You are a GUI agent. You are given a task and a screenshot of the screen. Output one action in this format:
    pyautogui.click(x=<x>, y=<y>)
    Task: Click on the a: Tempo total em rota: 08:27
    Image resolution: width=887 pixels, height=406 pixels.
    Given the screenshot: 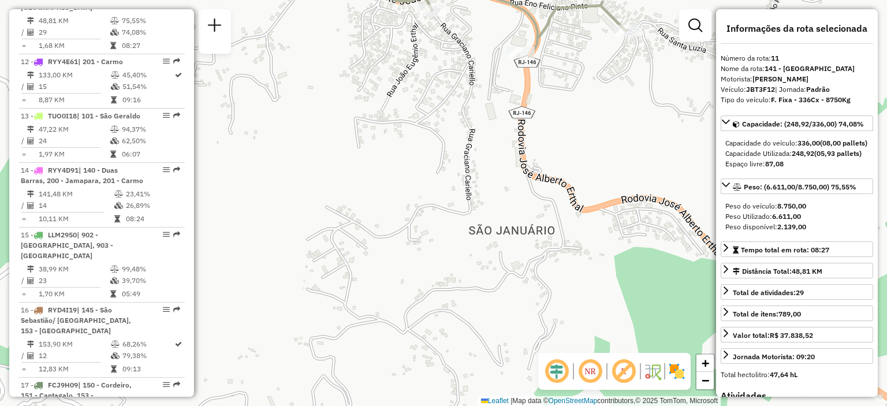 What is the action you would take?
    pyautogui.click(x=797, y=249)
    